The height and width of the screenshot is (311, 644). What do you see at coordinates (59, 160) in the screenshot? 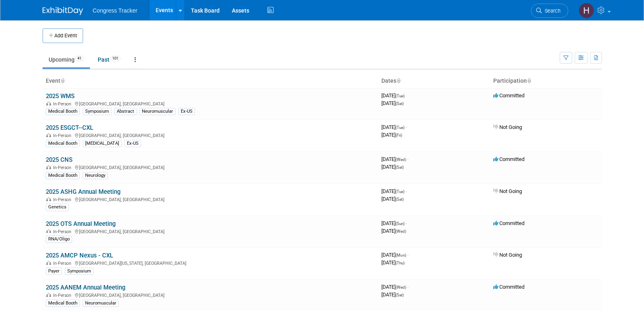
I see `a: 2025 CNS` at bounding box center [59, 160].